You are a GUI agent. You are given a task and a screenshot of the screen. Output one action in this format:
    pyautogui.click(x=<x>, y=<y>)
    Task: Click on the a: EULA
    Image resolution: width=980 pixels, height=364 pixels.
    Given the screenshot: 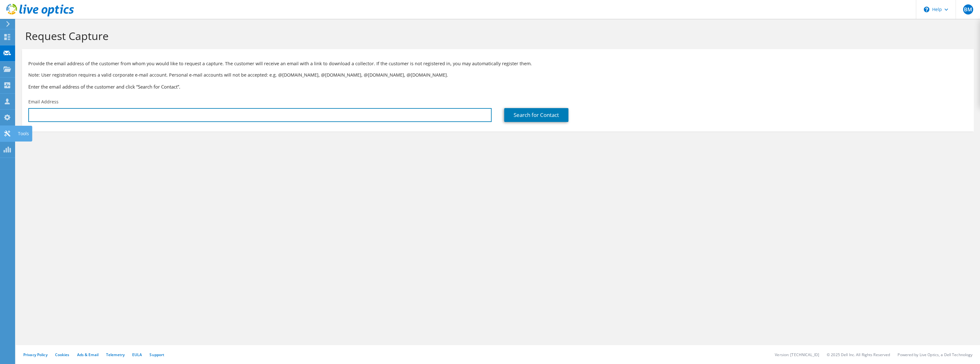 What is the action you would take?
    pyautogui.click(x=137, y=355)
    